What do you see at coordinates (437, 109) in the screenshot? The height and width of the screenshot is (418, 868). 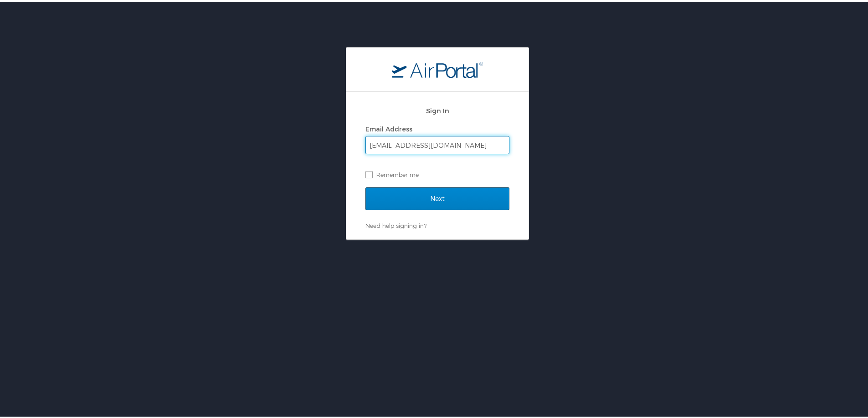 I see `h2: Sign In` at bounding box center [437, 109].